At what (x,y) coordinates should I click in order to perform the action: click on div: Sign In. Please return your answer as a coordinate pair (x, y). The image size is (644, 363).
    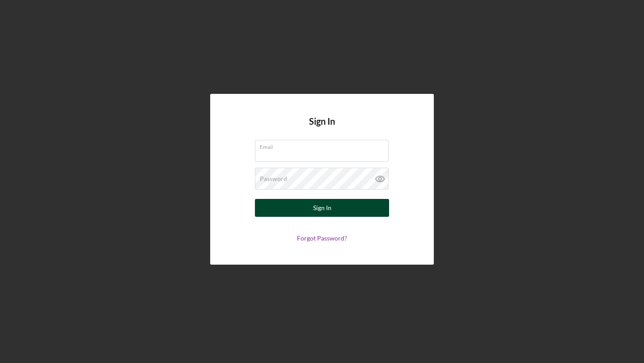
    Looking at the image, I should click on (322, 208).